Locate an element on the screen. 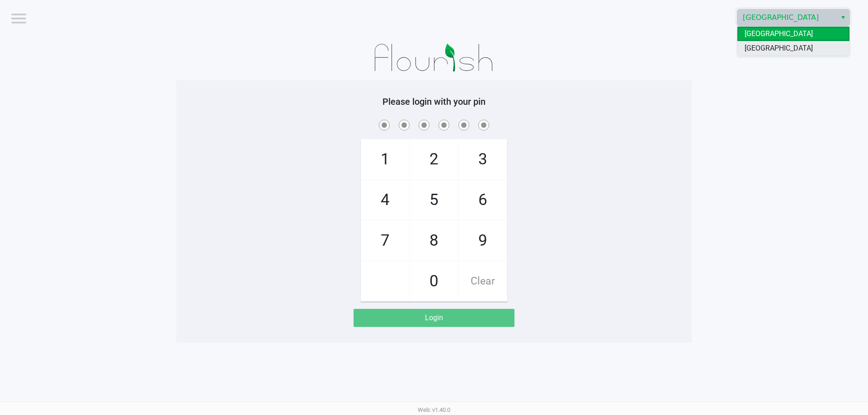  span: 4 is located at coordinates (385, 200).